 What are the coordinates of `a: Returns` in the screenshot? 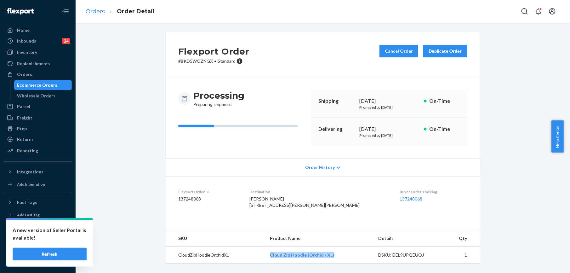 It's located at (38, 139).